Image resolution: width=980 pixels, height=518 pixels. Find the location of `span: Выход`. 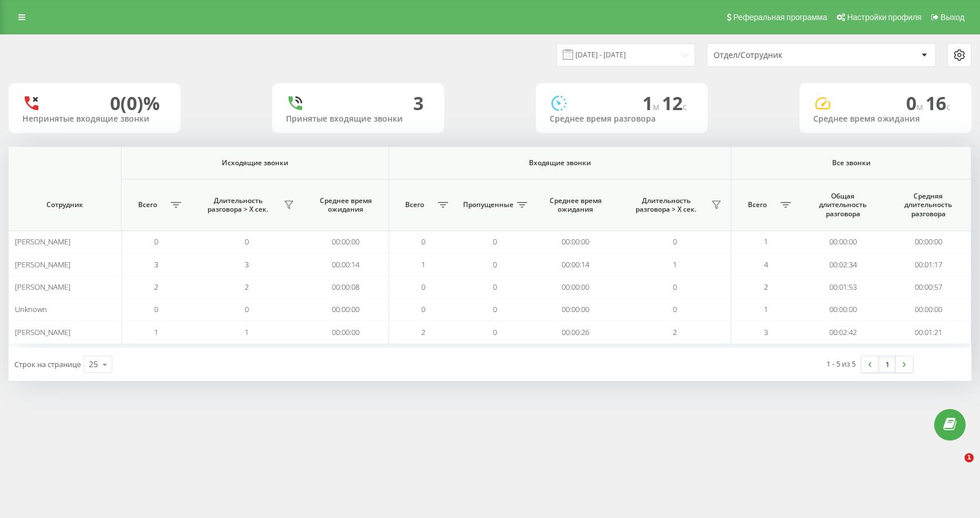

span: Выход is located at coordinates (953, 17).